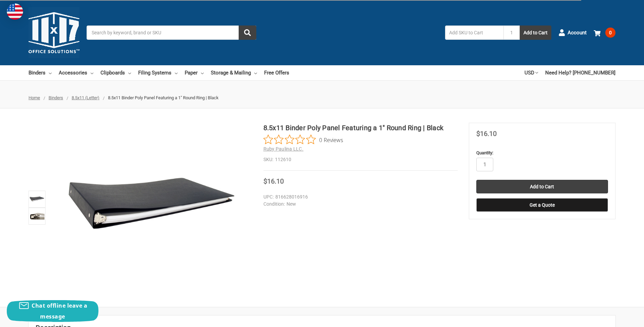 Image resolution: width=644 pixels, height=327 pixels. I want to click on button: Add to Cart, so click(535, 32).